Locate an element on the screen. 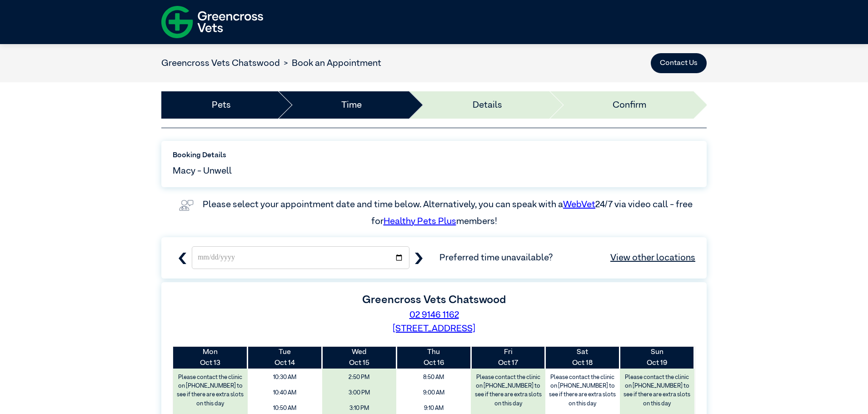  a: Time is located at coordinates (351, 105).